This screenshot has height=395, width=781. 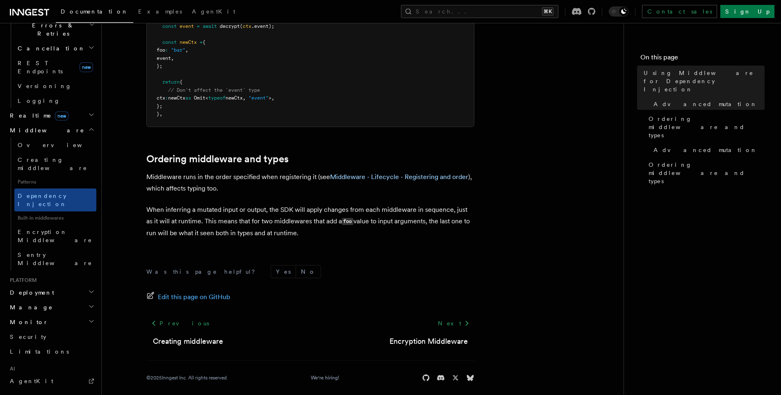 What do you see at coordinates (52, 30) in the screenshot?
I see `span: Errors & Retries` at bounding box center [52, 30].